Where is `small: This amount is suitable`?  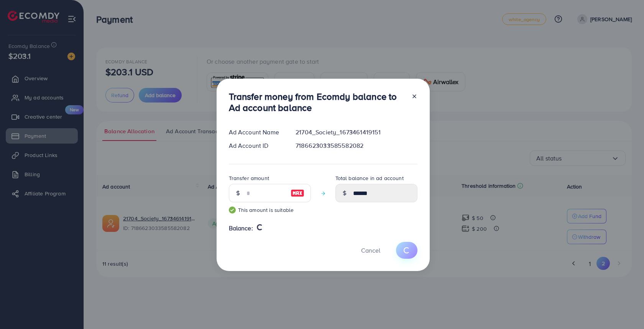
small: This amount is suitable is located at coordinates (270, 210).